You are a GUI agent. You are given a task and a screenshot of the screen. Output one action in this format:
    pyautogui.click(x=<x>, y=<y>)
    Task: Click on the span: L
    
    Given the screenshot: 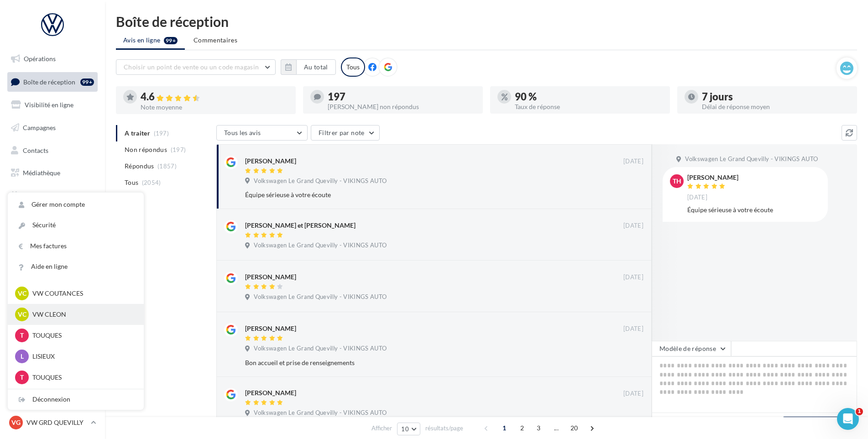 What is the action you would take?
    pyautogui.click(x=22, y=356)
    